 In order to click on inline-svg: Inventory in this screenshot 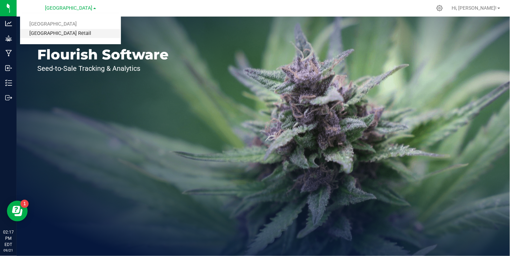, I will do `click(9, 83)`.